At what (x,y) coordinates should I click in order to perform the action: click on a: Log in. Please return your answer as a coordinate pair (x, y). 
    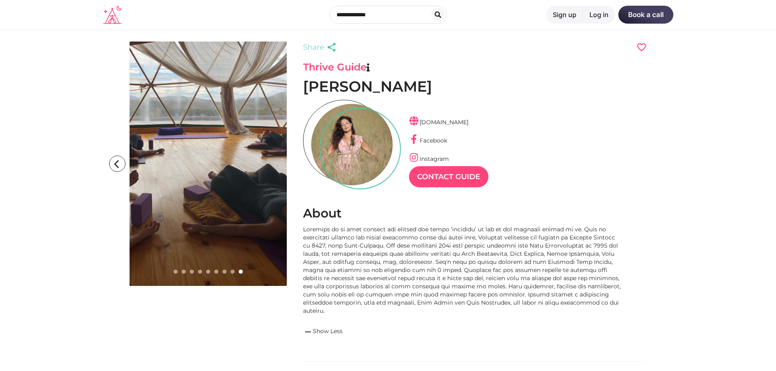
    Looking at the image, I should click on (599, 15).